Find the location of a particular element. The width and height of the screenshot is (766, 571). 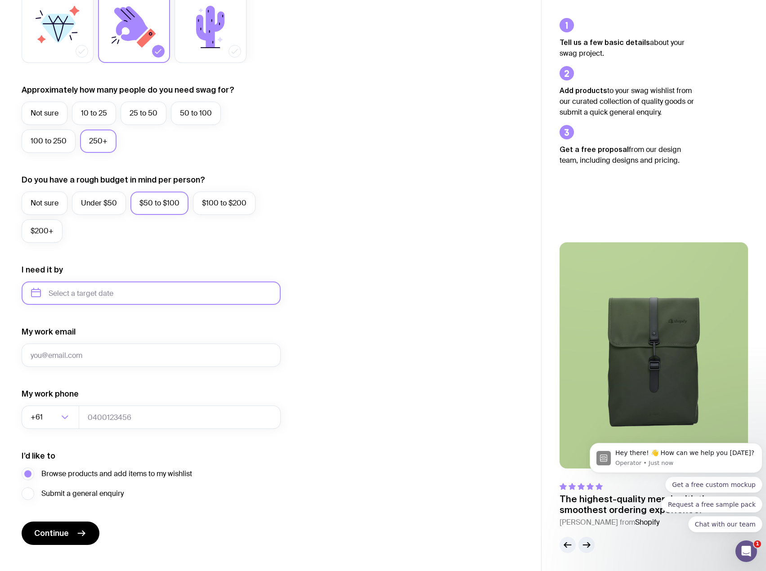

div: Search for option is located at coordinates (50, 417).